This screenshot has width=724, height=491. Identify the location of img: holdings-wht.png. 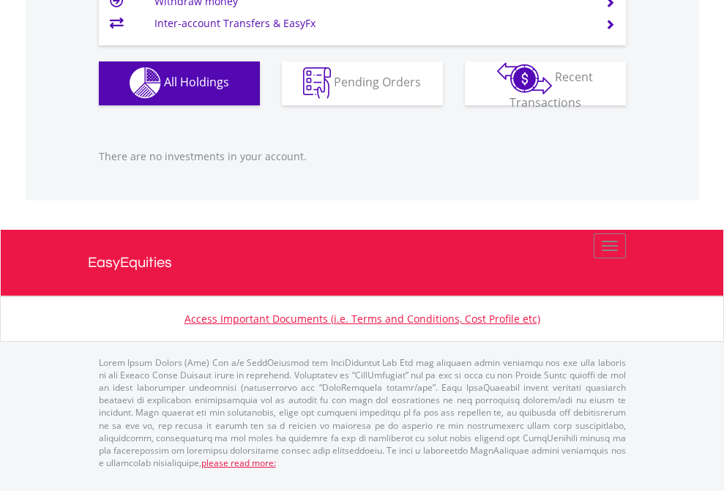
(145, 83).